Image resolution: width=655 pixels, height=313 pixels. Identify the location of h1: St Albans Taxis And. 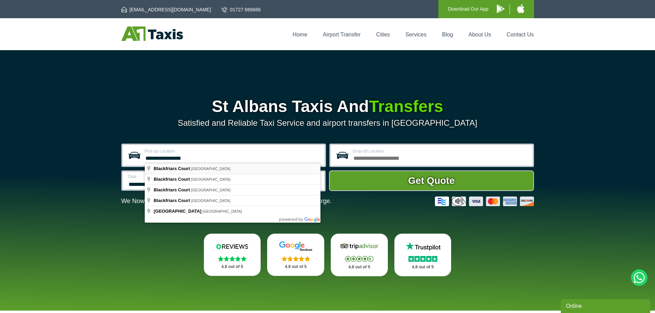
(328, 107).